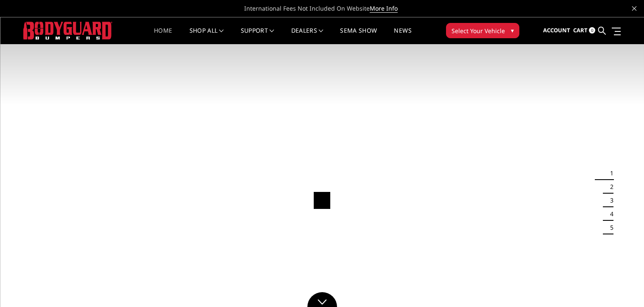 The height and width of the screenshot is (307, 644). Describe the element at coordinates (609, 187) in the screenshot. I see `button: 2 of 5` at that location.